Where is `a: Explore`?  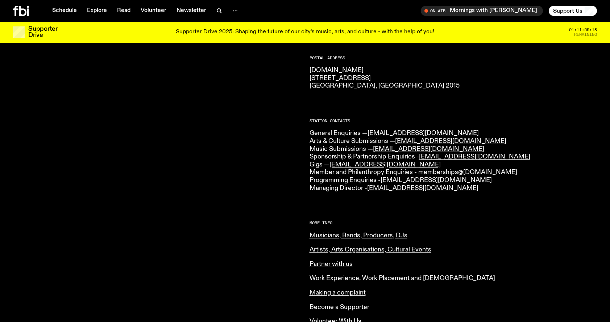 a: Explore is located at coordinates (97, 11).